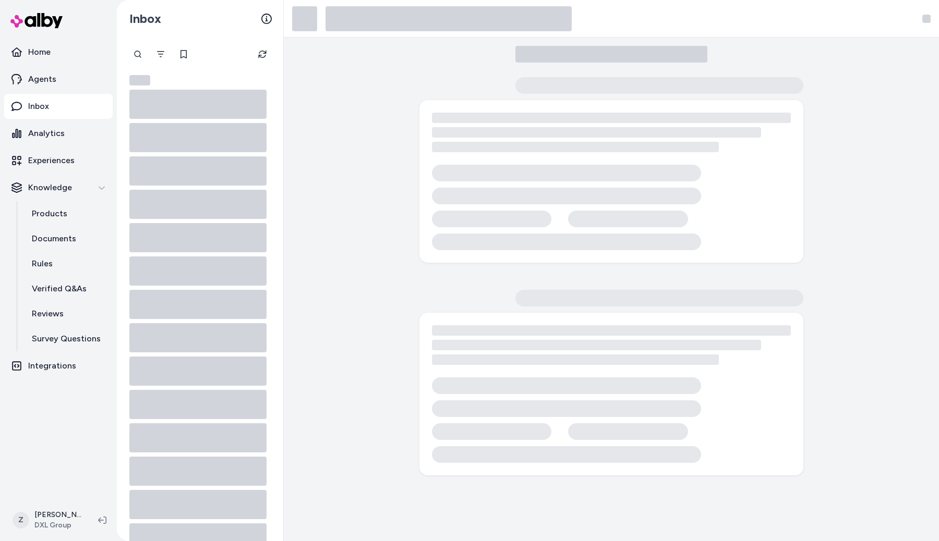 The width and height of the screenshot is (939, 541). What do you see at coordinates (58, 526) in the screenshot?
I see `span: DXL Group` at bounding box center [58, 526].